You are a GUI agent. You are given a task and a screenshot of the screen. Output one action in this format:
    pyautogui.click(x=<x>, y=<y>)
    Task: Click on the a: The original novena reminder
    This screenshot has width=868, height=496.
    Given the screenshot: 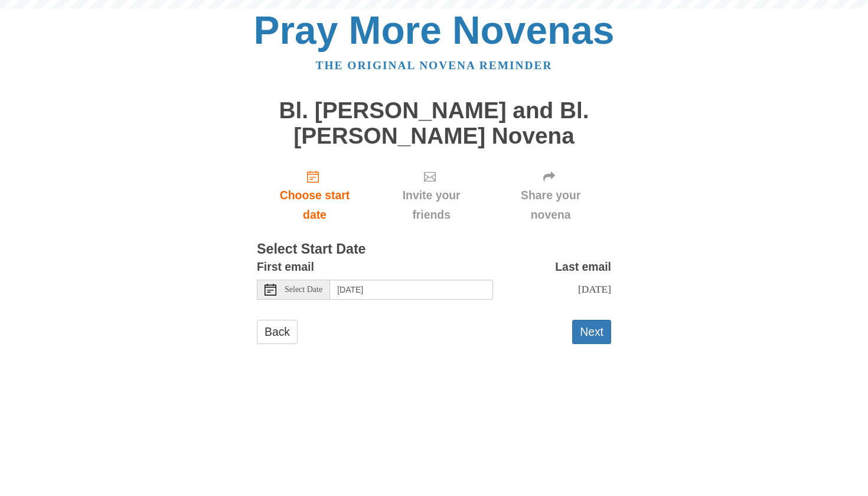 What is the action you would take?
    pyautogui.click(x=434, y=65)
    